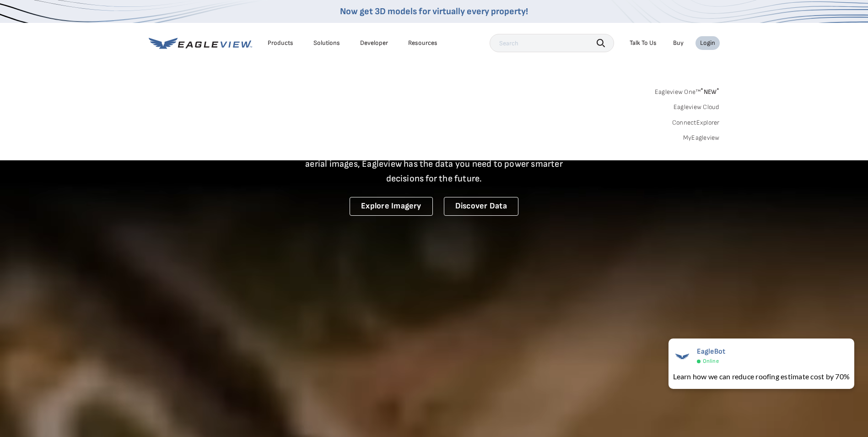  What do you see at coordinates (423, 43) in the screenshot?
I see `div: Resources` at bounding box center [423, 43].